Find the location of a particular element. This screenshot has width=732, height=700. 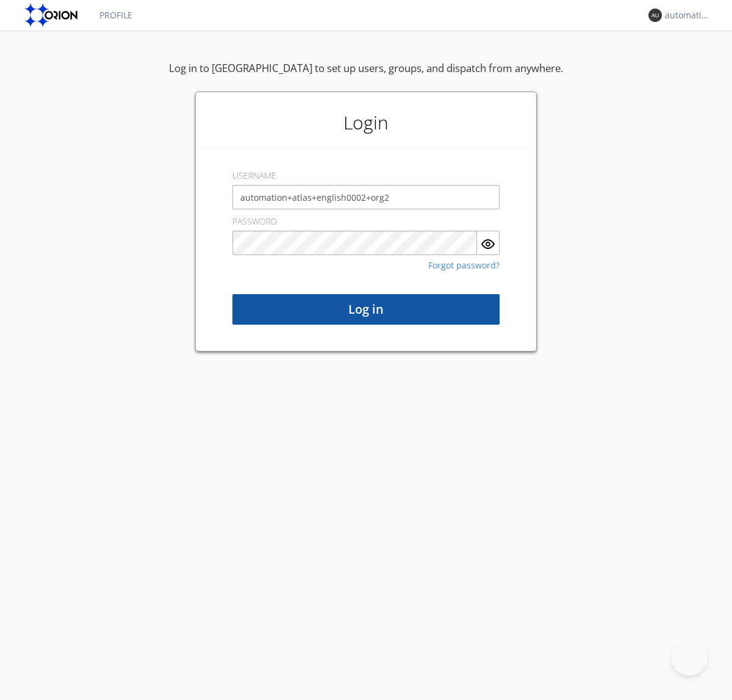

label: PASSWORD is located at coordinates (254, 222).